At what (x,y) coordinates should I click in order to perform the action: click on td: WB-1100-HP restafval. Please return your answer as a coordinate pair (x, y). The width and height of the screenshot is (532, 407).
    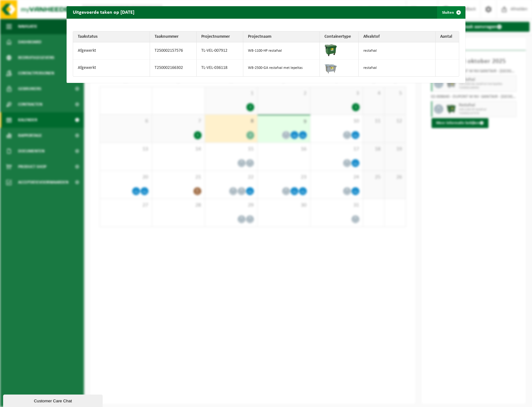
    Looking at the image, I should click on (282, 51).